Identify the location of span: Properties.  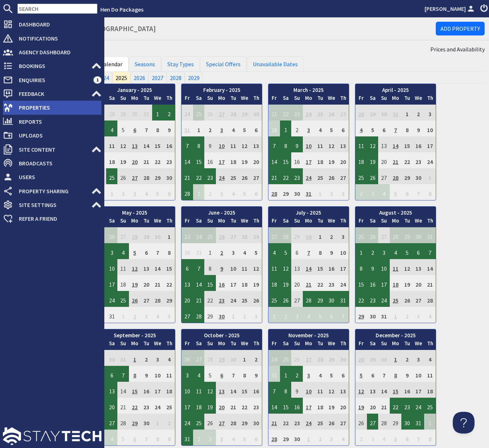
(57, 107).